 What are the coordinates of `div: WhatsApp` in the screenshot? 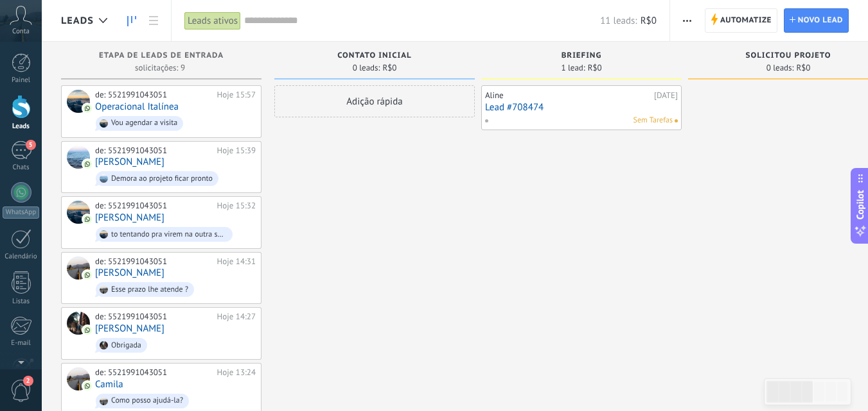 It's located at (21, 212).